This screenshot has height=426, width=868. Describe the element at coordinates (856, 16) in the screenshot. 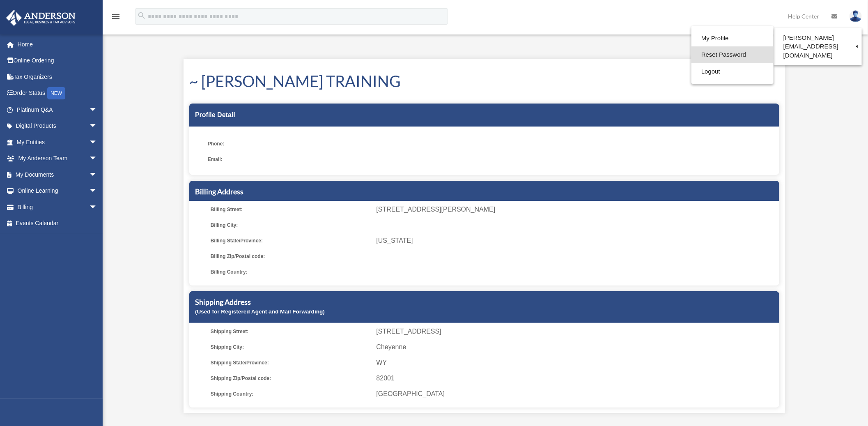

I see `img: User Pic` at that location.